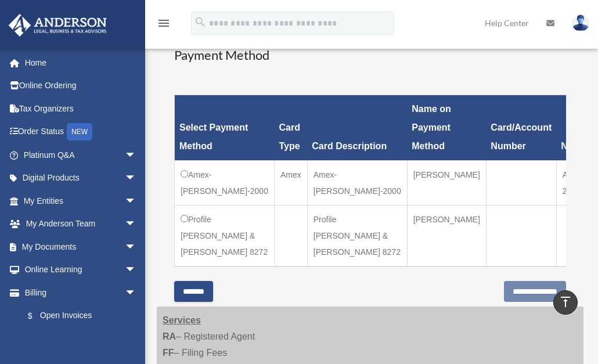 Image resolution: width=598 pixels, height=364 pixels. I want to click on a: Billingarrow_drop_down, so click(78, 293).